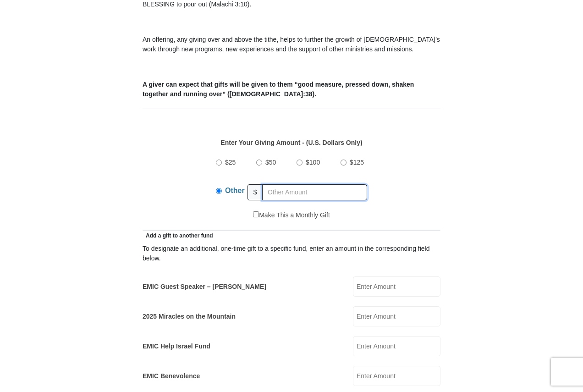  I want to click on span: Add a gift to another fund, so click(178, 236).